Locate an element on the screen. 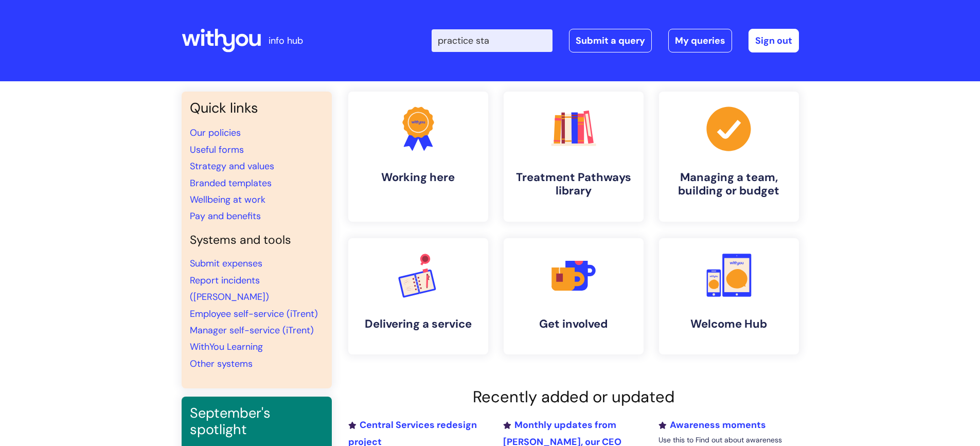  a: Sign out is located at coordinates (774, 41).